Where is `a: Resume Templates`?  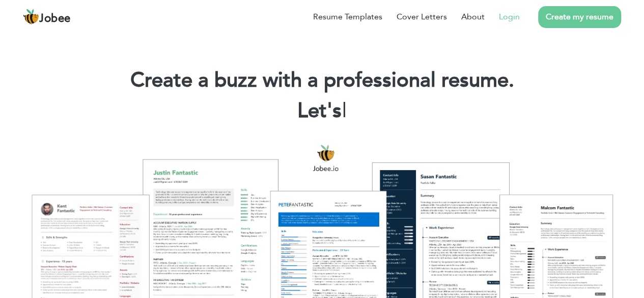 a: Resume Templates is located at coordinates (348, 17).